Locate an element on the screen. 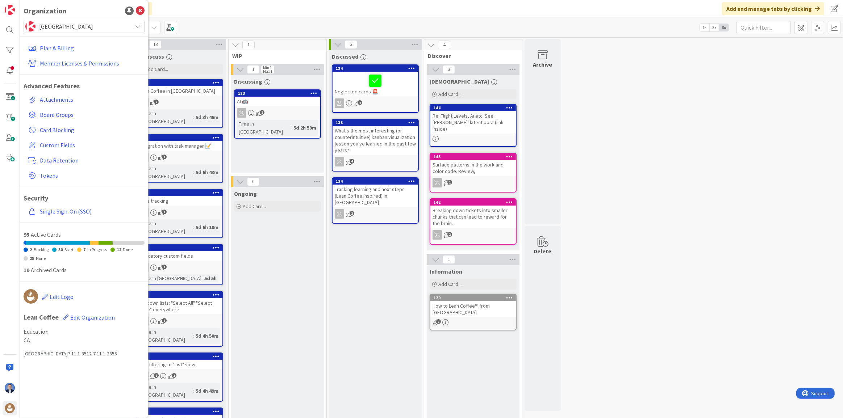 The width and height of the screenshot is (843, 418). span: None is located at coordinates (41, 258).